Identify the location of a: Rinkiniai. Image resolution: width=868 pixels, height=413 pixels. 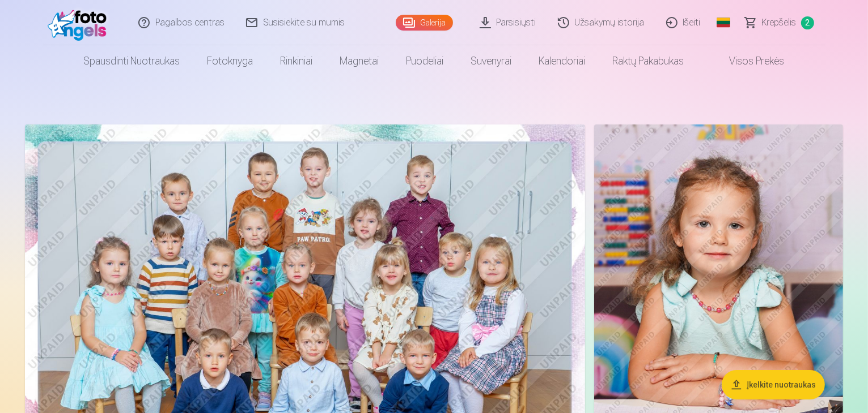
(297, 61).